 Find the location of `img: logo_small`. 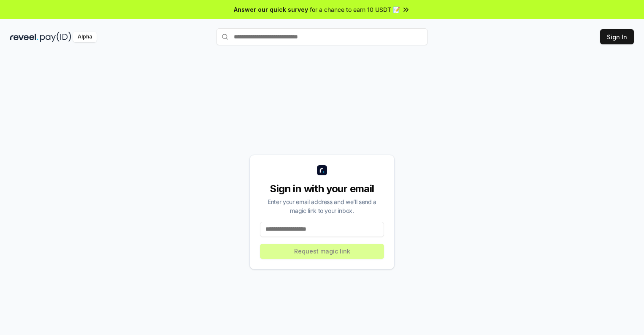

img: logo_small is located at coordinates (322, 170).